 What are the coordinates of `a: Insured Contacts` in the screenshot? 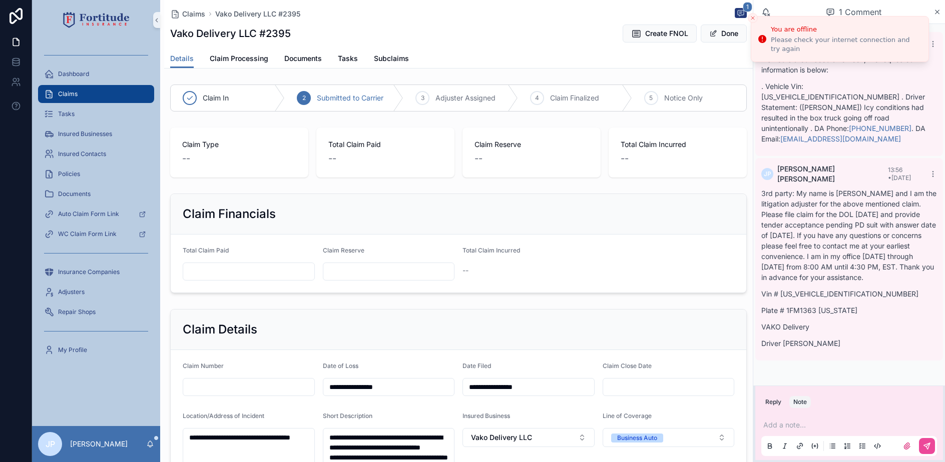 It's located at (96, 154).